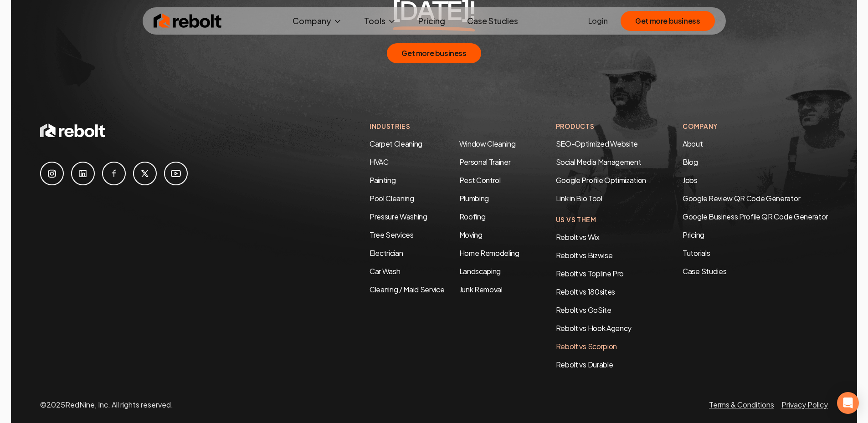  What do you see at coordinates (480, 271) in the screenshot?
I see `a: Landscaping` at bounding box center [480, 271].